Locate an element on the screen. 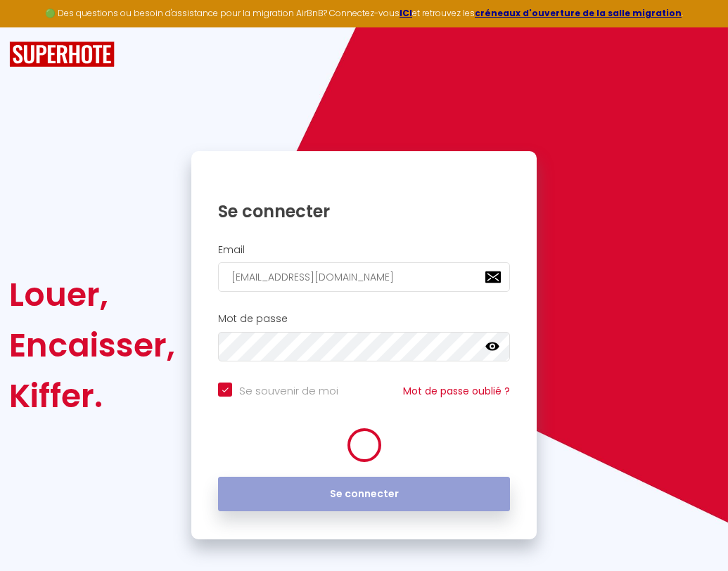 The height and width of the screenshot is (571, 728). a: Mot de passe oublié ? is located at coordinates (456, 391).